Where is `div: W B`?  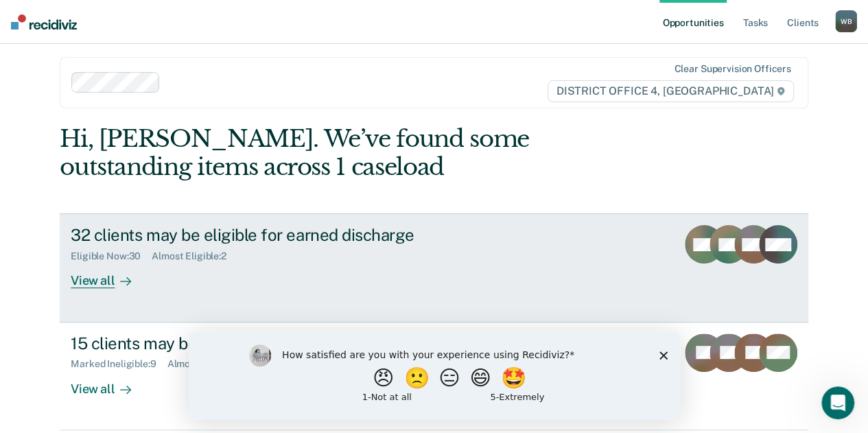 div: W B is located at coordinates (846, 21).